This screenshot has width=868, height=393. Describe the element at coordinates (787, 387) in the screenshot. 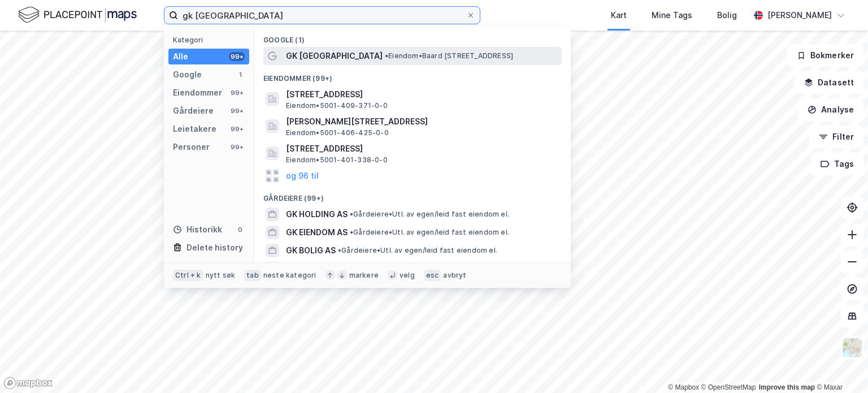

I see `a: Improve this map` at that location.